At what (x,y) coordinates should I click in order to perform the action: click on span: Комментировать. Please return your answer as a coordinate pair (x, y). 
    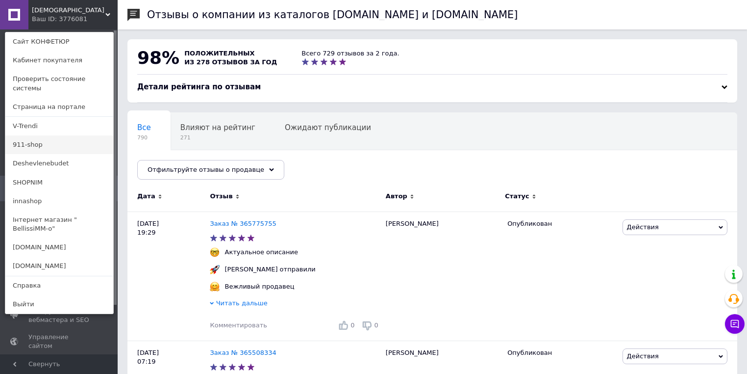
    Looking at the image, I should click on (238, 325).